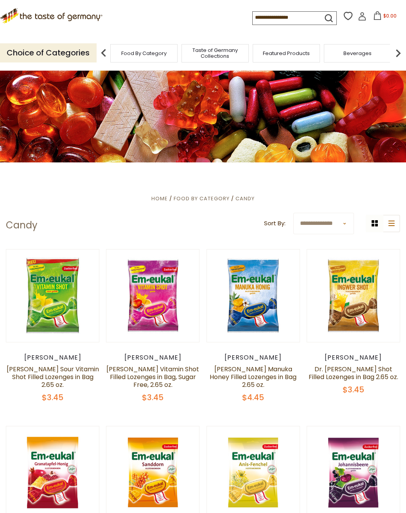 The width and height of the screenshot is (406, 513). Describe the element at coordinates (253, 398) in the screenshot. I see `span: $4.45` at that location.